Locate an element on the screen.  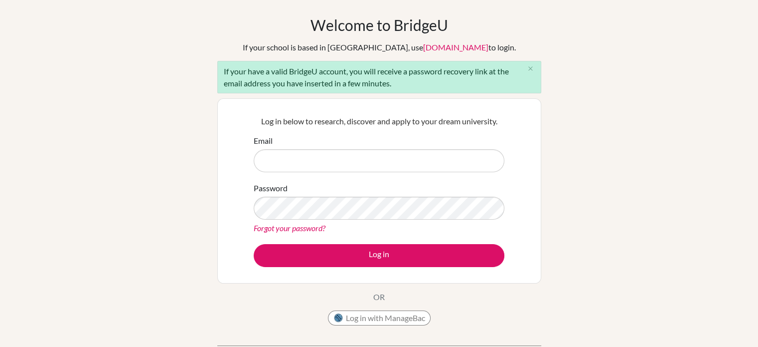
label: Email is located at coordinates (263, 141).